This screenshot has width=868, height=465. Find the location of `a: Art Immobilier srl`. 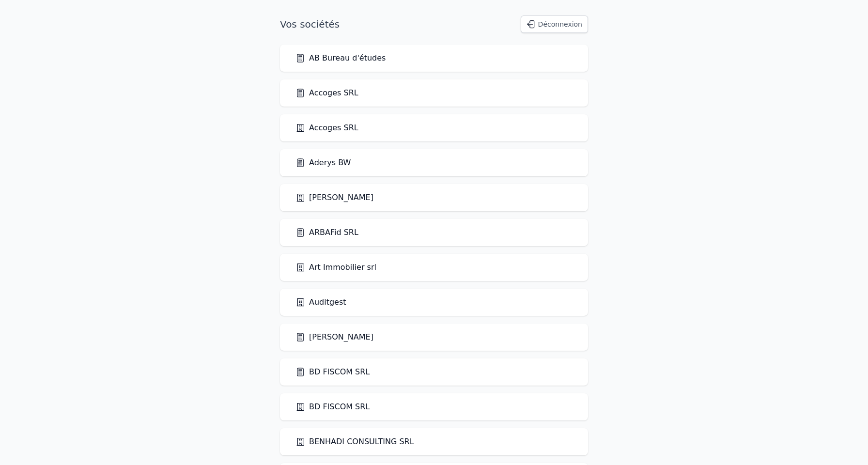

a: Art Immobilier srl is located at coordinates (336, 267).